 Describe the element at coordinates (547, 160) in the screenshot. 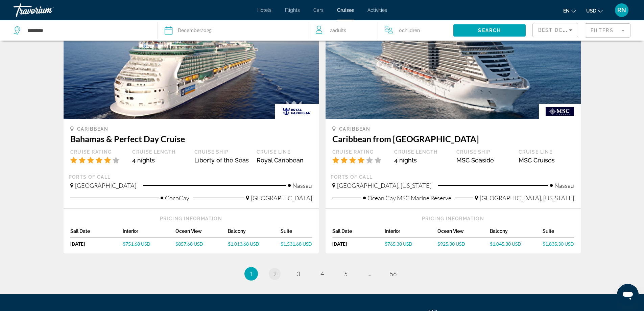

I see `div: MSC Cruises` at that location.